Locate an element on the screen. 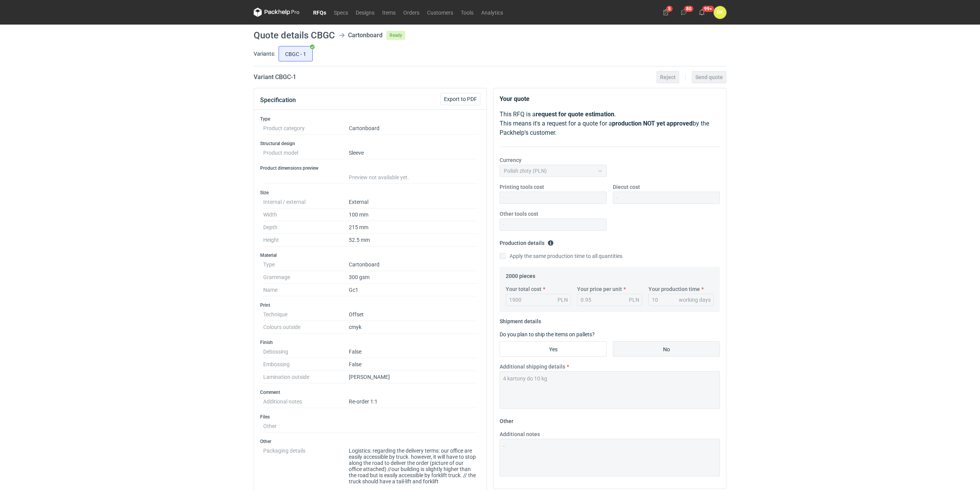 This screenshot has width=980, height=491. h2: Variant CBGC - 1 is located at coordinates (275, 77).